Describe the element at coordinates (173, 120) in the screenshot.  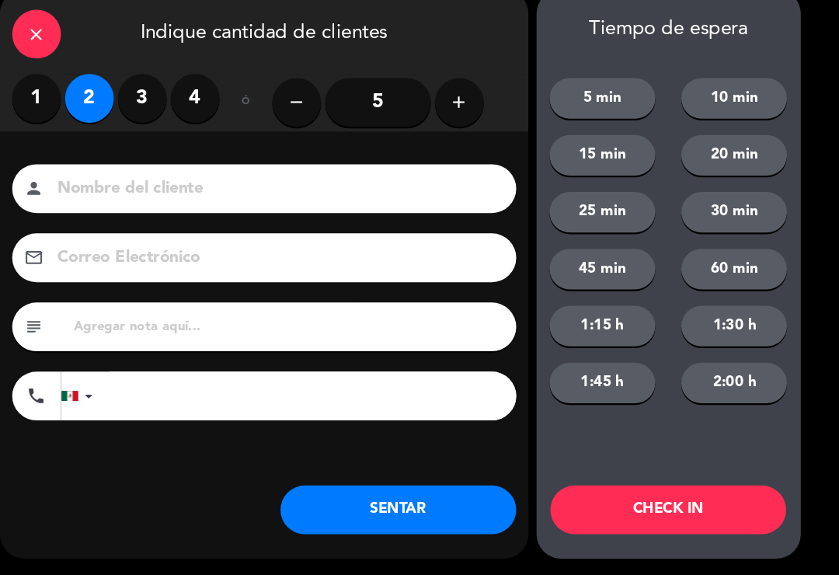
I see `label: 3` at that location.